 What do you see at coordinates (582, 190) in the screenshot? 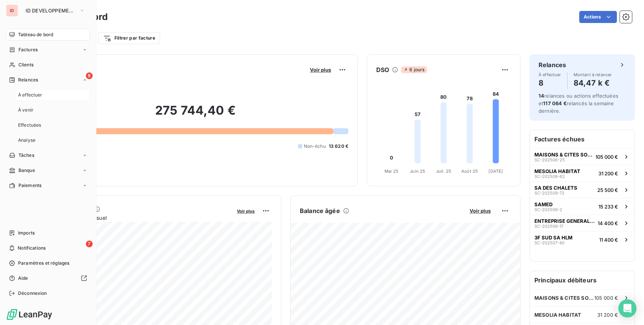
I see `button: SA DES CHALETSSC-202509-7225 500 €` at bounding box center [582, 190].